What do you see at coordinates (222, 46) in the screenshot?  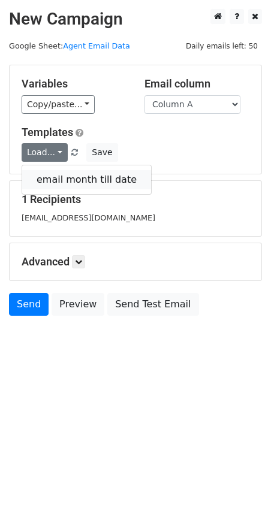 I see `a: Daily emails left: 50` at bounding box center [222, 46].